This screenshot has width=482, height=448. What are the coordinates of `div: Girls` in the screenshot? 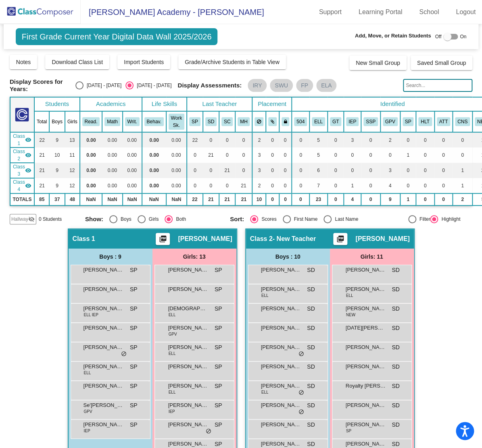 It's located at (152, 219).